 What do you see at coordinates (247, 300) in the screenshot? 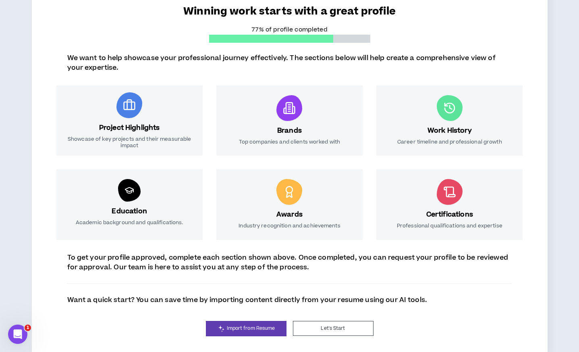
I see `p: Want a quick start? You can save time by importing content directly from your resume using our AI...` at bounding box center [247, 300].